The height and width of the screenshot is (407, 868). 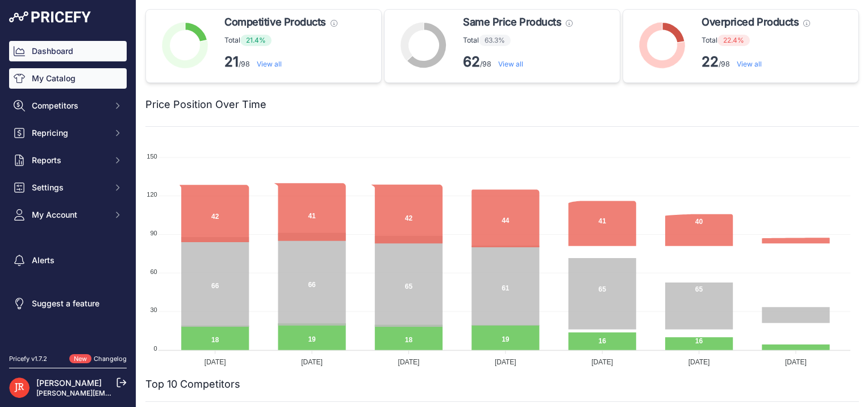 What do you see at coordinates (152, 156) in the screenshot?
I see `tspan: 150` at bounding box center [152, 156].